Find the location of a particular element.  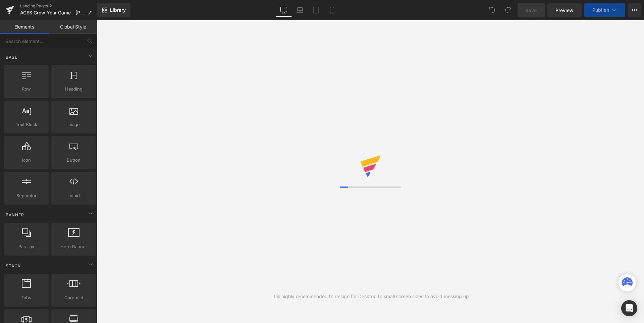

span: Text Block is located at coordinates (26, 124).